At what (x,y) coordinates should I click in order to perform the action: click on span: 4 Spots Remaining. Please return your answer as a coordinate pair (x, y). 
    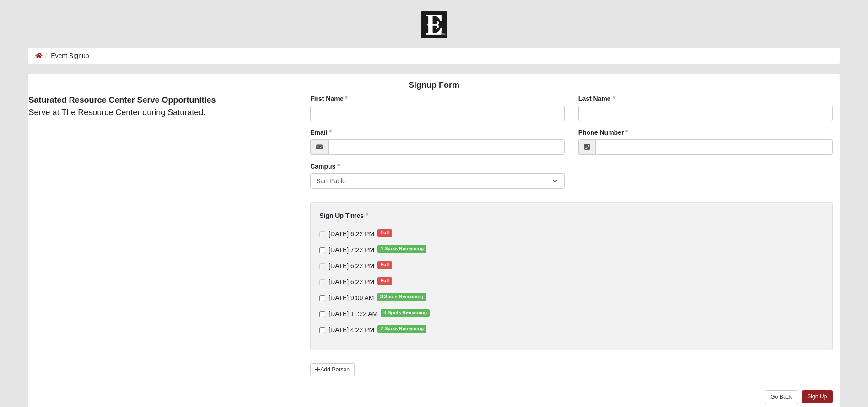
    Looking at the image, I should click on (405, 313).